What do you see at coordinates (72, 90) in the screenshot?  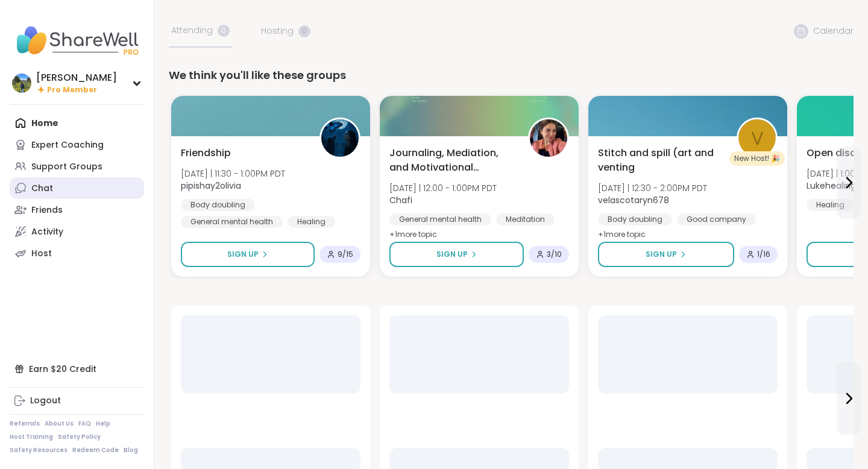 I see `span: Pro Member` at bounding box center [72, 90].